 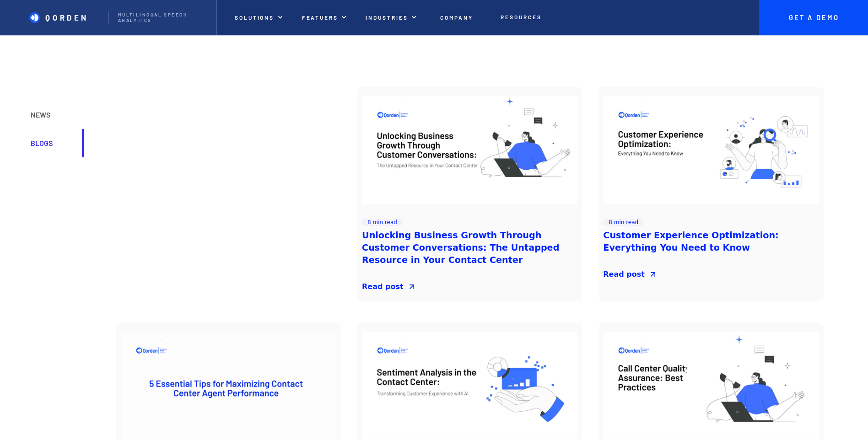 I want to click on p: Company, so click(x=457, y=17).